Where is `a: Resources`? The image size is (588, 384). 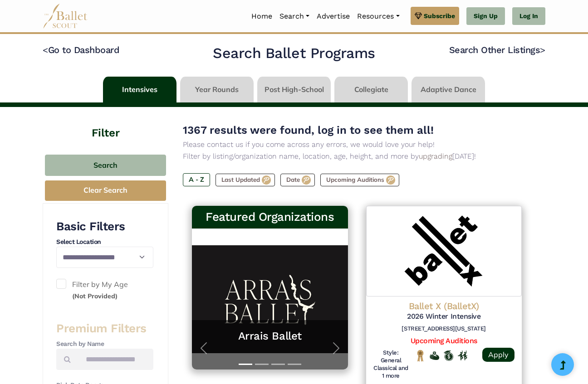
a: Resources is located at coordinates (378, 16).